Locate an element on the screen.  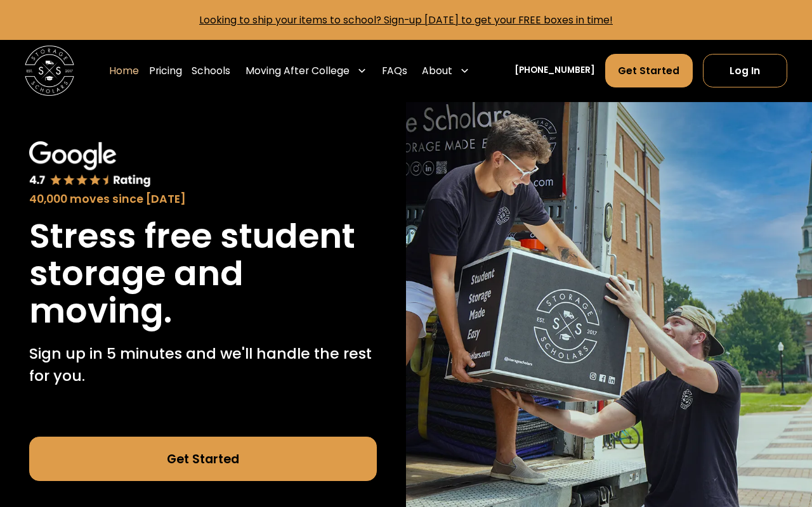
a: Home is located at coordinates (123, 70).